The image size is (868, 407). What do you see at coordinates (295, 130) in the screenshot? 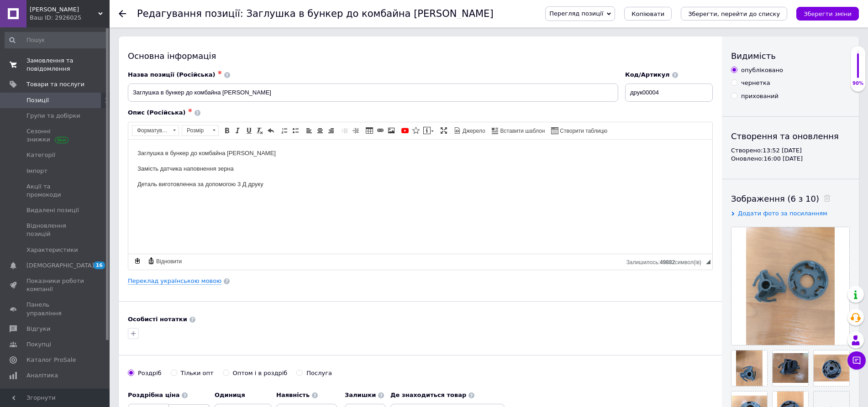
I see `a: Вставити/видалити маркований список` at bounding box center [295, 130].